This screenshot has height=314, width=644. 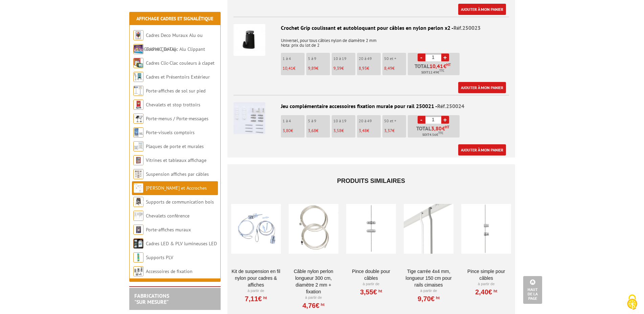 I want to click on img: Cadres Clic-Clac couleurs à clapet, so click(x=138, y=63).